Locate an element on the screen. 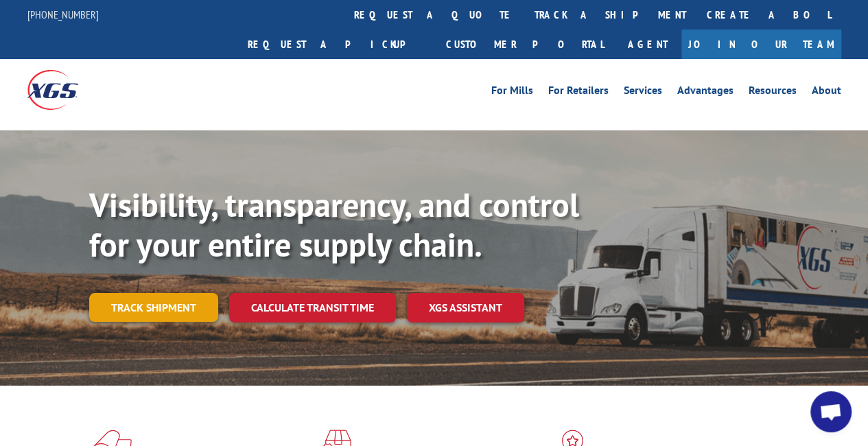 The height and width of the screenshot is (446, 868). a: Request a pickup is located at coordinates (336, 44).